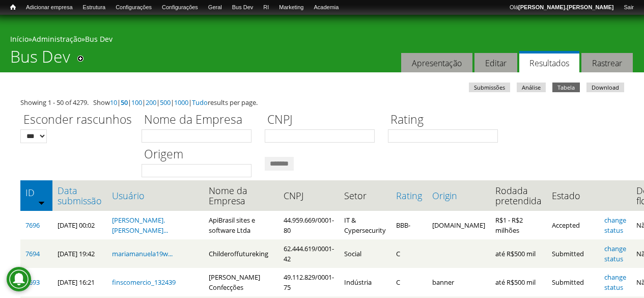  I want to click on td: BBB-, so click(409, 225).